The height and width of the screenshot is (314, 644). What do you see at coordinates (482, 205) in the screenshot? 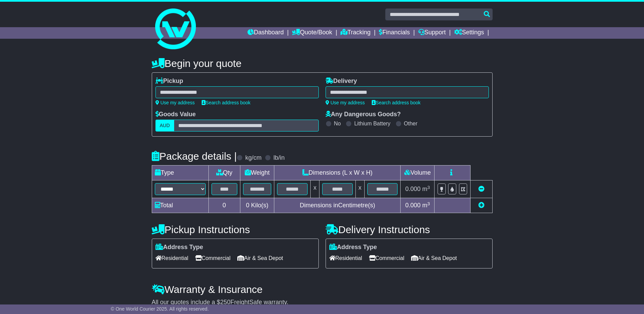
I see `a: Add new item` at bounding box center [482, 205].